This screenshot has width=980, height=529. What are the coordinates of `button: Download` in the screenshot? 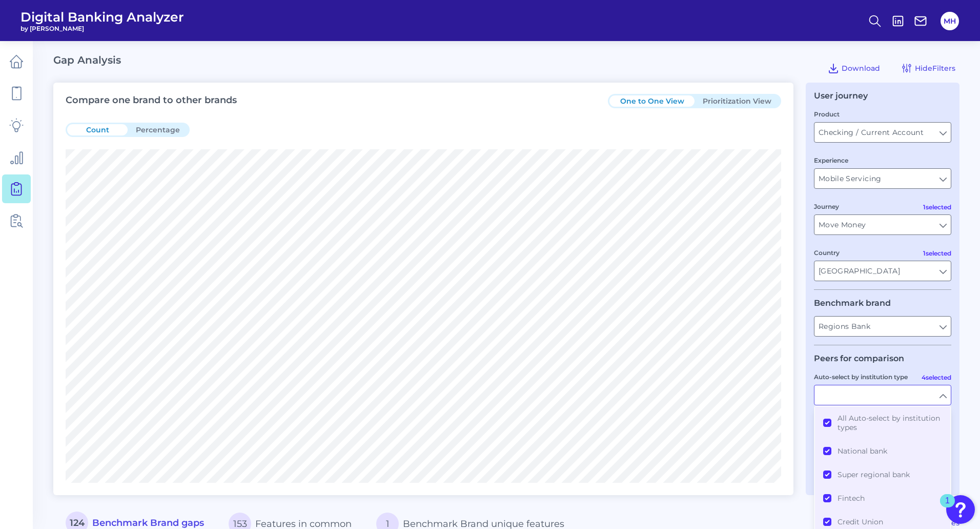 It's located at (854, 68).